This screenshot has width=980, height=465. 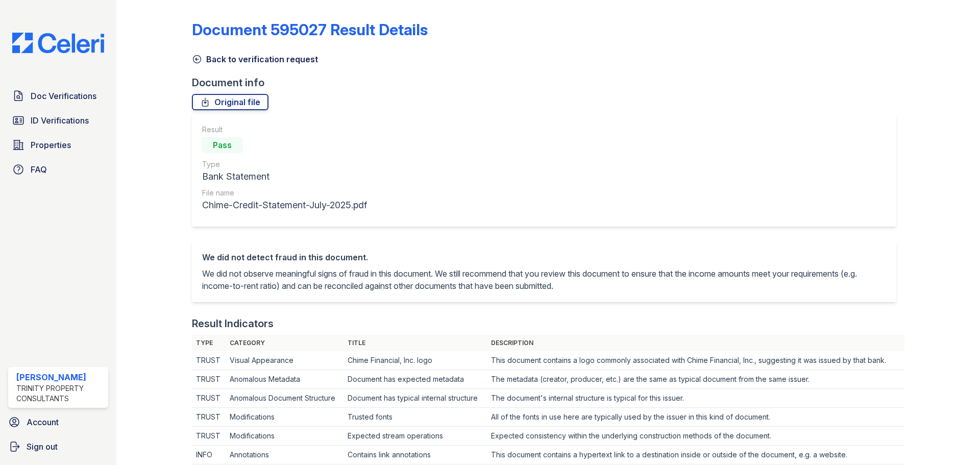 What do you see at coordinates (285, 164) in the screenshot?
I see `div: Type` at bounding box center [285, 164].